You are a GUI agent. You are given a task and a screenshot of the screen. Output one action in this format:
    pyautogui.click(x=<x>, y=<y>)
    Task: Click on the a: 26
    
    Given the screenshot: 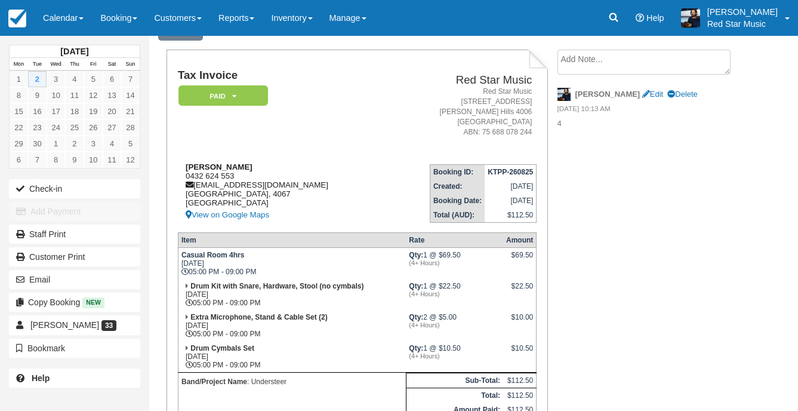 What is the action you would take?
    pyautogui.click(x=93, y=127)
    